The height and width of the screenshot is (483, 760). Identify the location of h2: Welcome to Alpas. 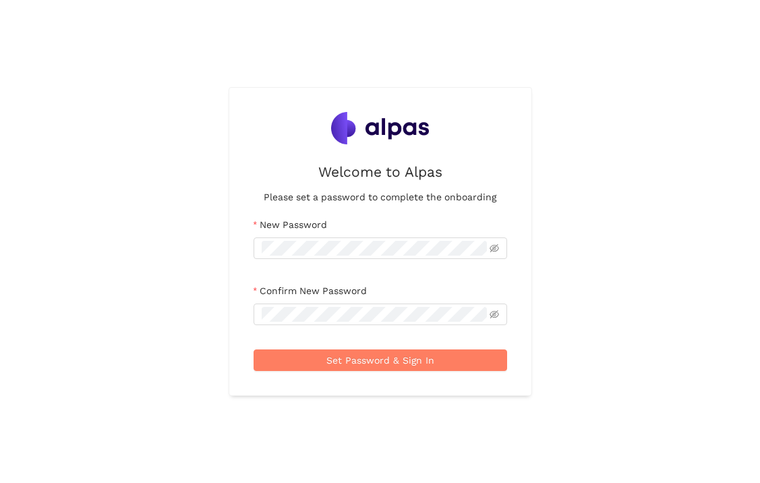
(380, 171).